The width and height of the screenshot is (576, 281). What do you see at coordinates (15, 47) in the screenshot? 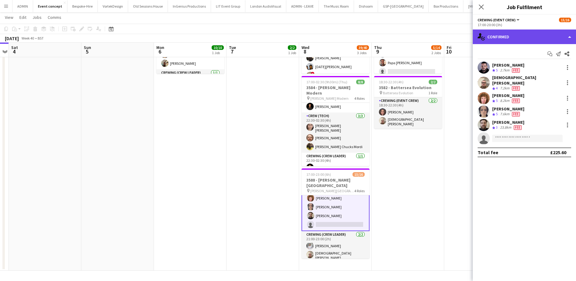
I see `span: Sat` at bounding box center [15, 47].